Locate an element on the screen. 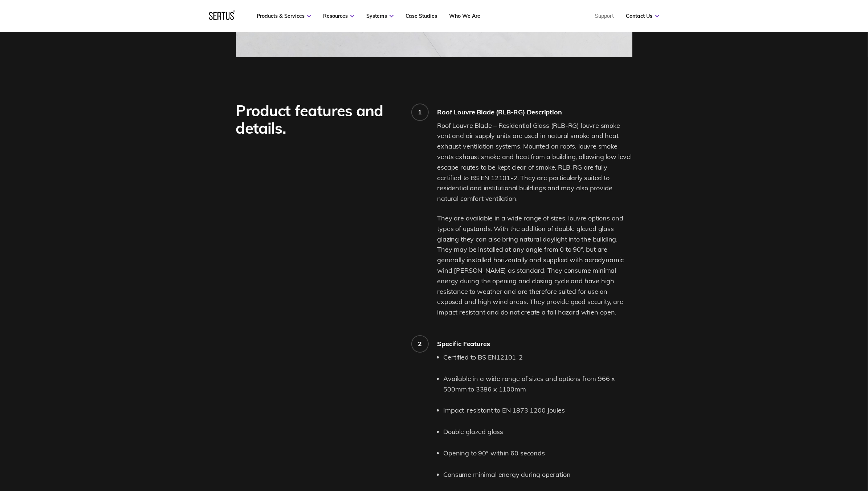  p: They are available in a wide range of sizes, louvre options and types of upstands. With the addit... is located at coordinates (535, 265).